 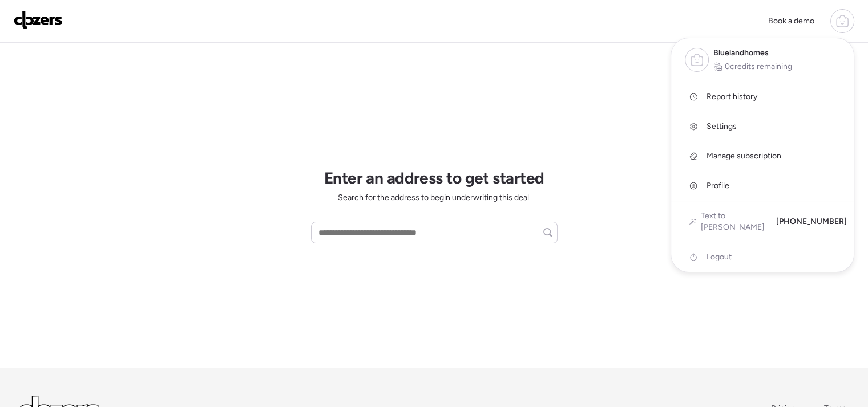 I want to click on span: Settings, so click(x=721, y=126).